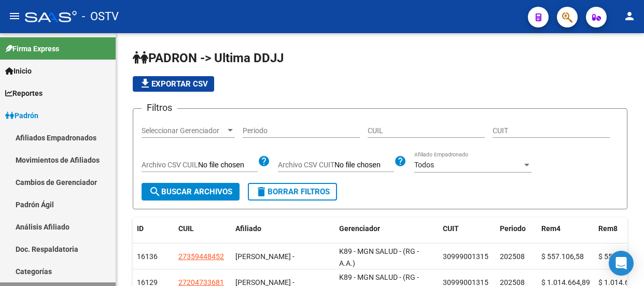 The height and width of the screenshot is (286, 644). What do you see at coordinates (140, 228) in the screenshot?
I see `span: ID` at bounding box center [140, 228].